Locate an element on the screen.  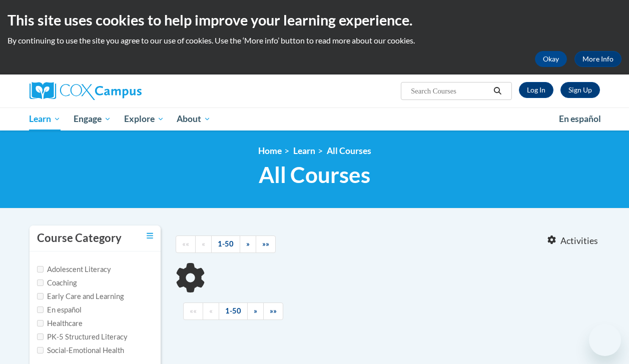
a: About is located at coordinates (193, 119).